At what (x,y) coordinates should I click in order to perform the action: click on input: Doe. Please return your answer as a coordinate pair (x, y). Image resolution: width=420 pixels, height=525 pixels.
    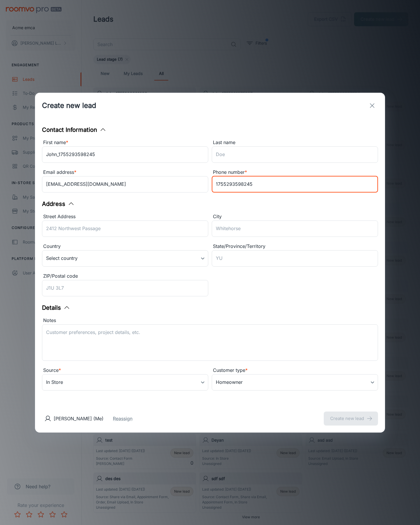
    Looking at the image, I should click on (295, 155).